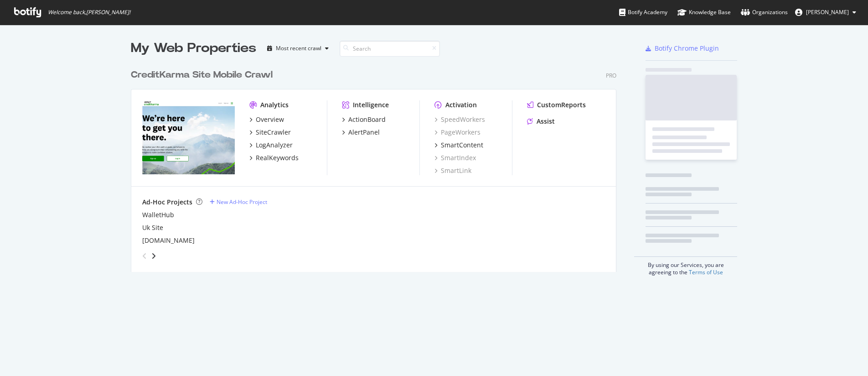 This screenshot has width=868, height=376. Describe the element at coordinates (764, 13) in the screenshot. I see `div: Organizations` at that location.